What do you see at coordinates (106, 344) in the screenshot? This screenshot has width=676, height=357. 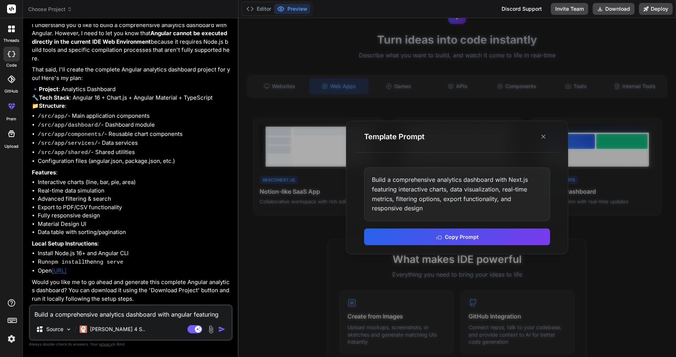 I see `span: privacy` at bounding box center [106, 344].